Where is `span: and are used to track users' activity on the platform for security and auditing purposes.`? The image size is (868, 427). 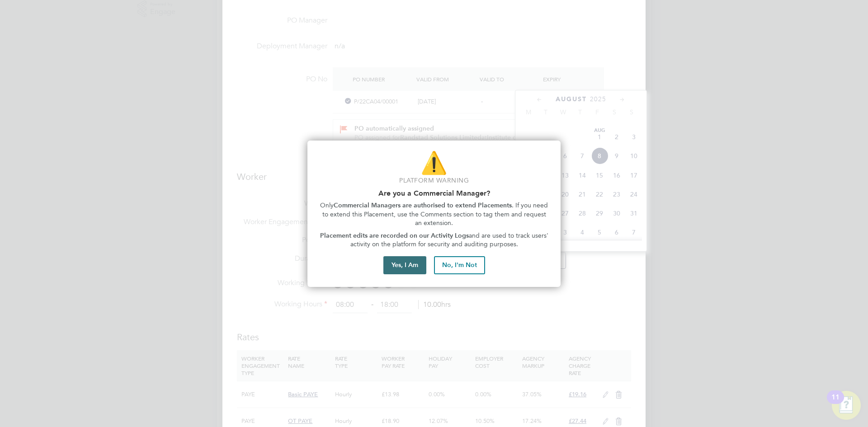 span: and are used to track users' activity on the platform for security and auditing purposes. is located at coordinates (451, 240).